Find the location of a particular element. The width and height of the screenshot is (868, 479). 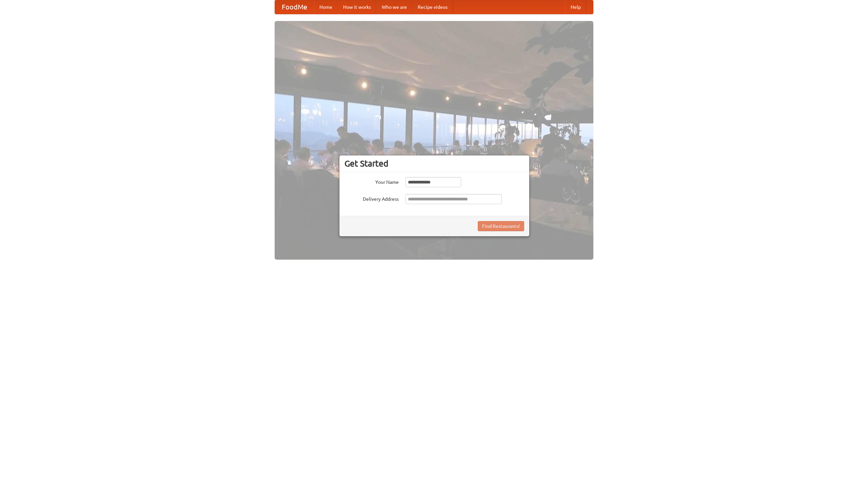

a: How it works is located at coordinates (357, 7).